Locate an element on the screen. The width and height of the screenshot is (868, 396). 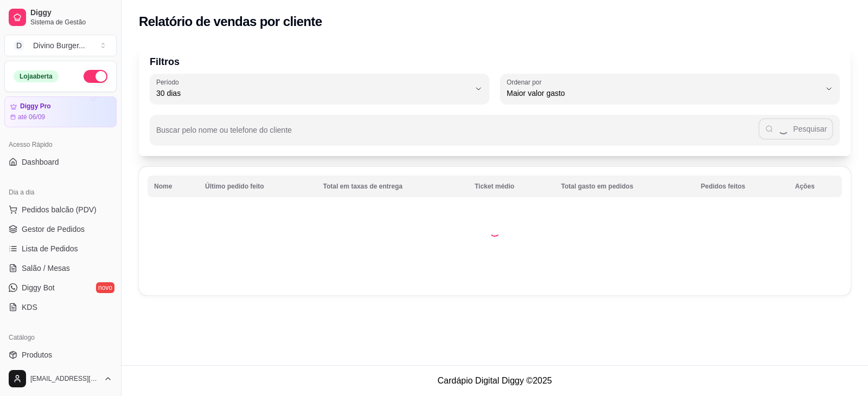
span: Dashboard is located at coordinates (40, 162).